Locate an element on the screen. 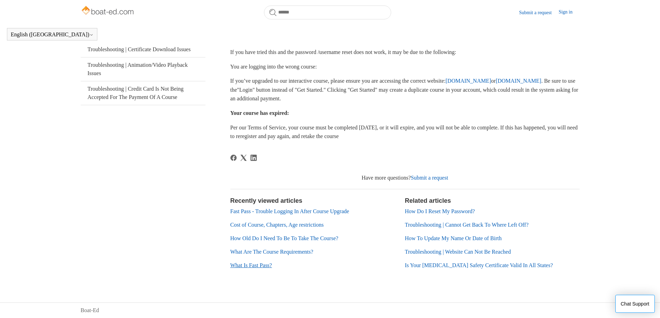 This screenshot has height=318, width=660. a: Troubleshooting | Certificate Download Issues is located at coordinates (143, 50).